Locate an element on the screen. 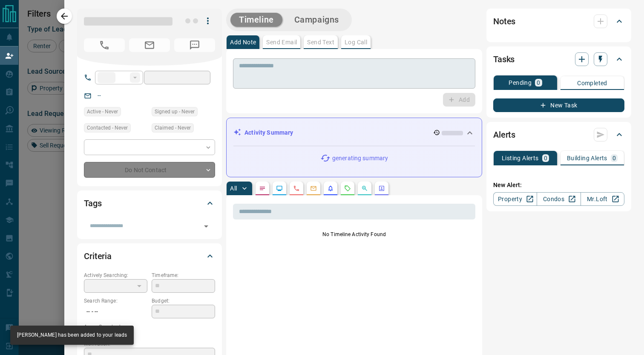 This screenshot has height=355, width=644. svg: Lead Browsing Activity is located at coordinates (279, 189).